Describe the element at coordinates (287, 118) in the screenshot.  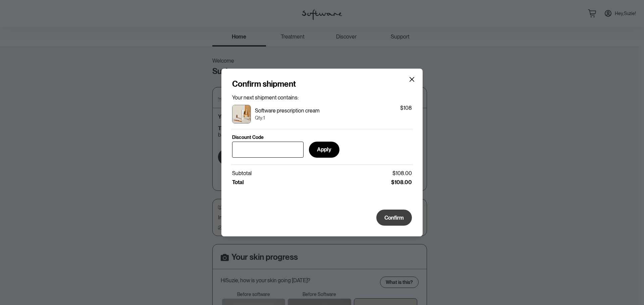
I see `p: Qty: 1` at that location.